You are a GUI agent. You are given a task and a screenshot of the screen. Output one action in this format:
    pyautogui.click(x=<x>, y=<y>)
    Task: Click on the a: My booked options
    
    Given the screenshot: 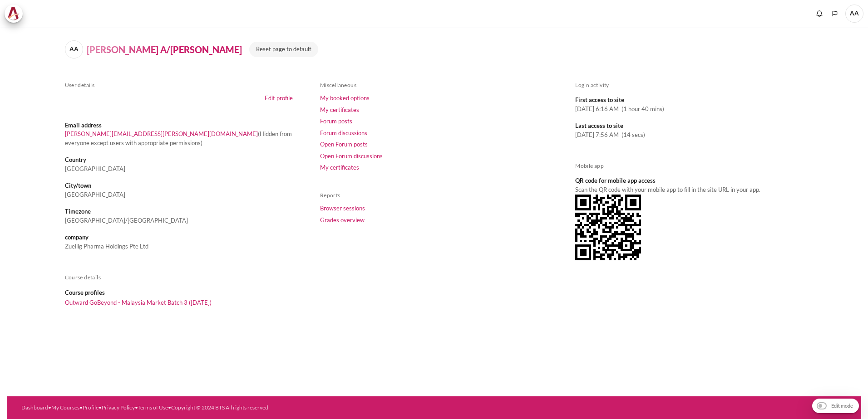 What is the action you would take?
    pyautogui.click(x=345, y=98)
    